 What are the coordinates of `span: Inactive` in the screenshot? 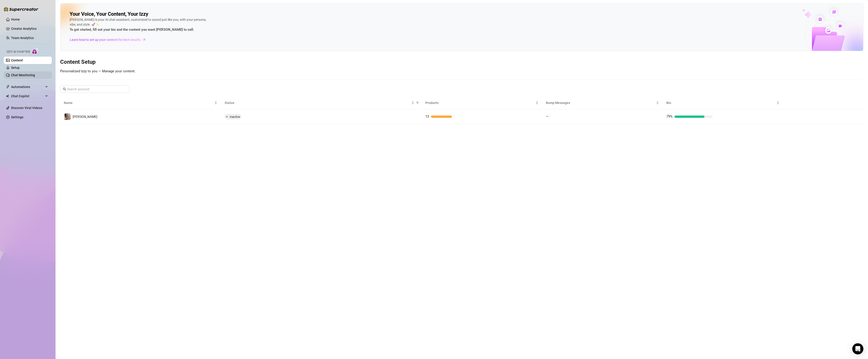 It's located at (235, 116).